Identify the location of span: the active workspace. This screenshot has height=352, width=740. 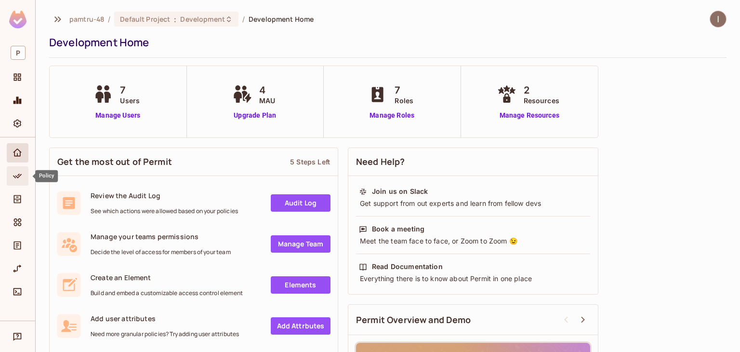
(87, 19).